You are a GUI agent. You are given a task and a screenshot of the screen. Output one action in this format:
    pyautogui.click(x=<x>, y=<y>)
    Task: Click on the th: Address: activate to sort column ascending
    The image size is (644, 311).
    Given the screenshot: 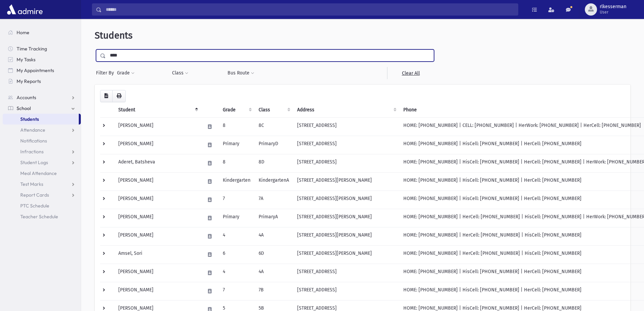 What is the action you would take?
    pyautogui.click(x=346, y=110)
    